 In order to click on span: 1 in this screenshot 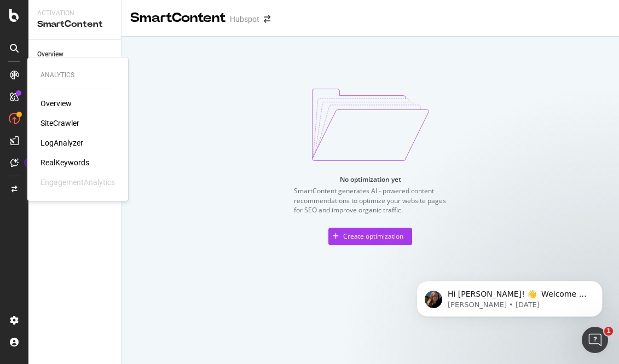, I will do `click(608, 331)`.